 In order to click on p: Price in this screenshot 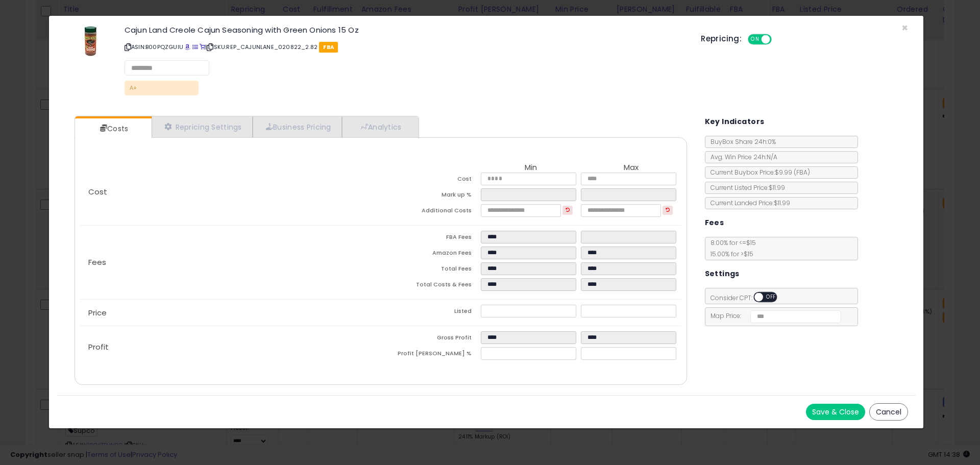, I will do `click(230, 313)`.